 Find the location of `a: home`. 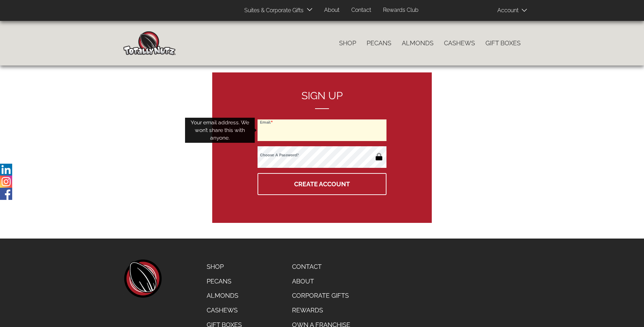

a: home is located at coordinates (142, 279).